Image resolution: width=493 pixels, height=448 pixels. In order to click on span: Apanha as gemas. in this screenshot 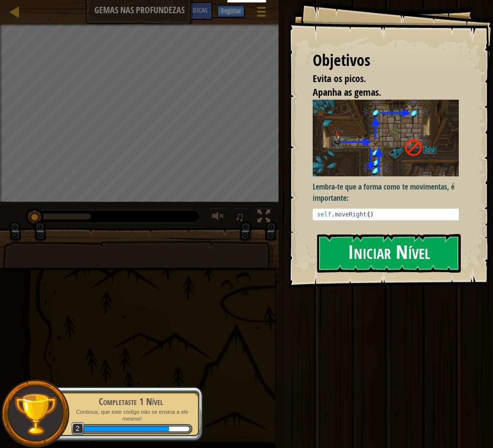, I will do `click(347, 92)`.